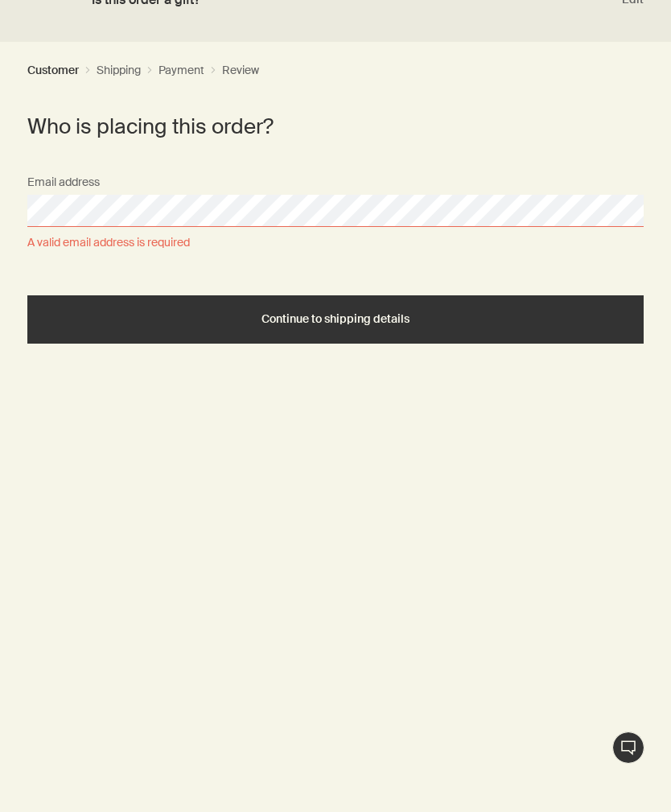  Describe the element at coordinates (336, 211) in the screenshot. I see `input: Email address` at that location.